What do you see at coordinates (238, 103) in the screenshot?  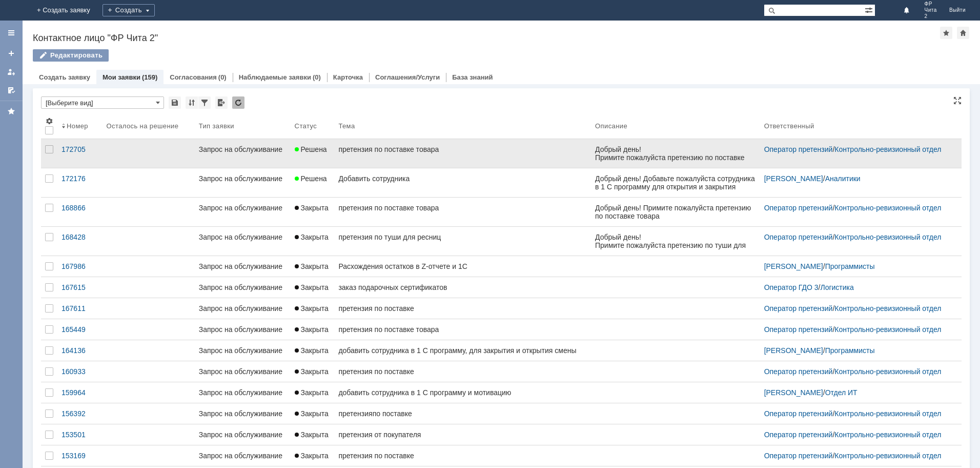 I see `div: Обновлять список` at bounding box center [238, 103].